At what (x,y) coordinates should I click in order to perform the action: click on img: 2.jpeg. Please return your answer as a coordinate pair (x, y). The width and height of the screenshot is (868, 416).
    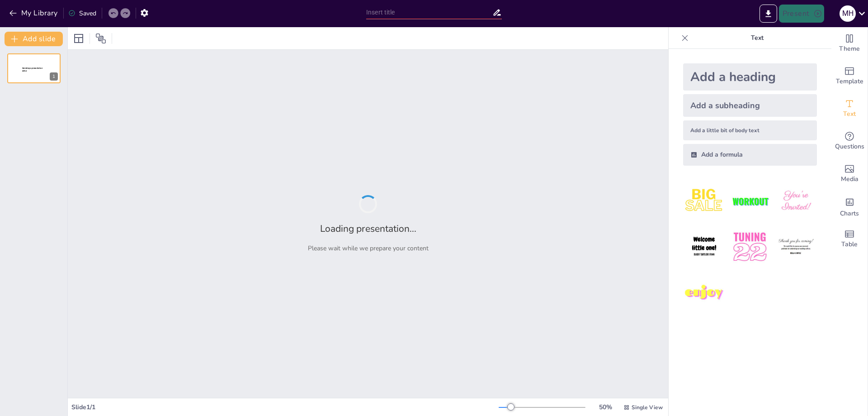
    Looking at the image, I should click on (750, 201).